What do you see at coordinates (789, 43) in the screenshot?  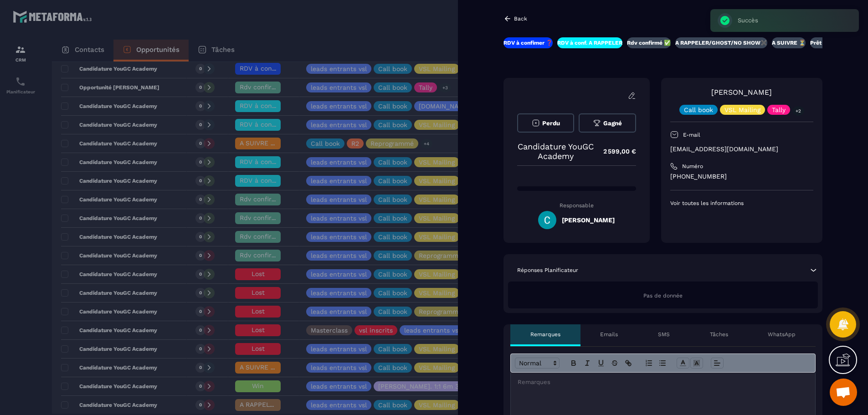 I see `p: A SUIVRE ⏳` at bounding box center [789, 43].